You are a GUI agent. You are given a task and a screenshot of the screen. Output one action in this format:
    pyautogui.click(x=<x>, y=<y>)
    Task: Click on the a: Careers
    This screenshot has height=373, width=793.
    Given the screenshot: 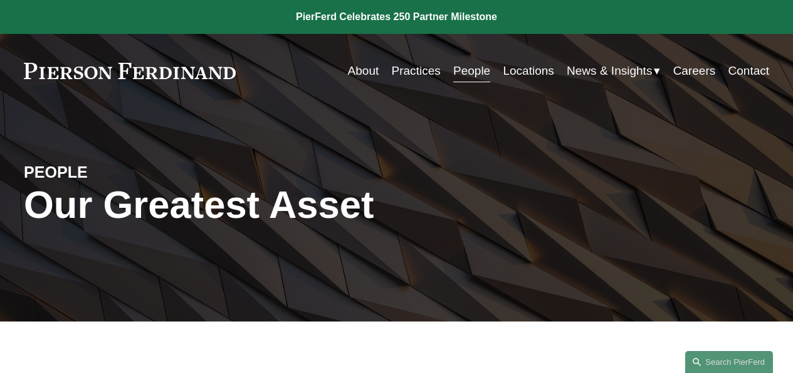 What is the action you would take?
    pyautogui.click(x=695, y=71)
    